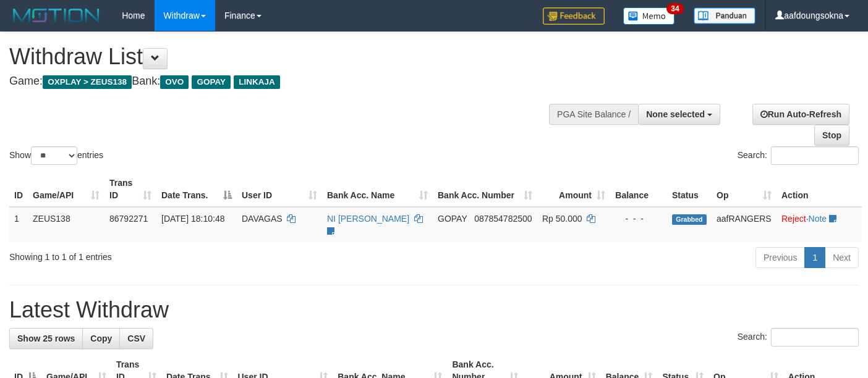 The height and width of the screenshot is (378, 868). Describe the element at coordinates (573, 16) in the screenshot. I see `img: Feedback.jpg` at that location.